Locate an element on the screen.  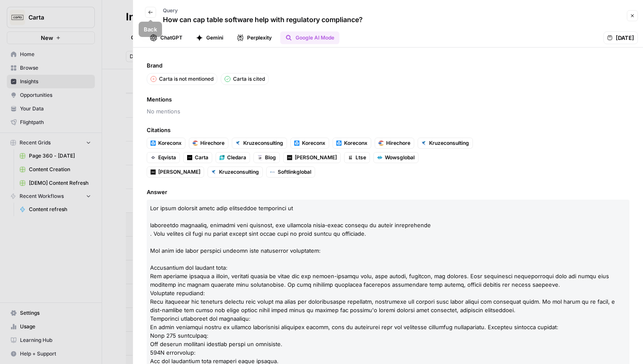
p: Carta is cited is located at coordinates (249, 79).